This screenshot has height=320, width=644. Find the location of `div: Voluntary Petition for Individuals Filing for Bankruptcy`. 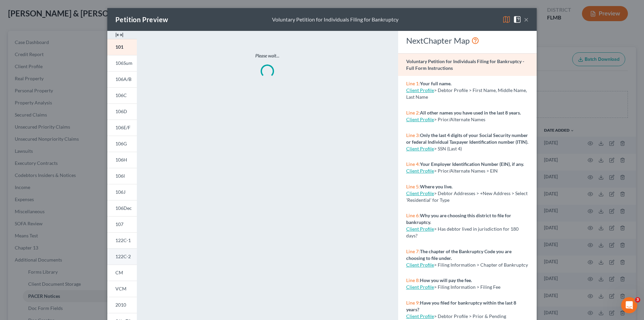

div: Voluntary Petition for Individuals Filing for Bankruptcy is located at coordinates (335, 20).